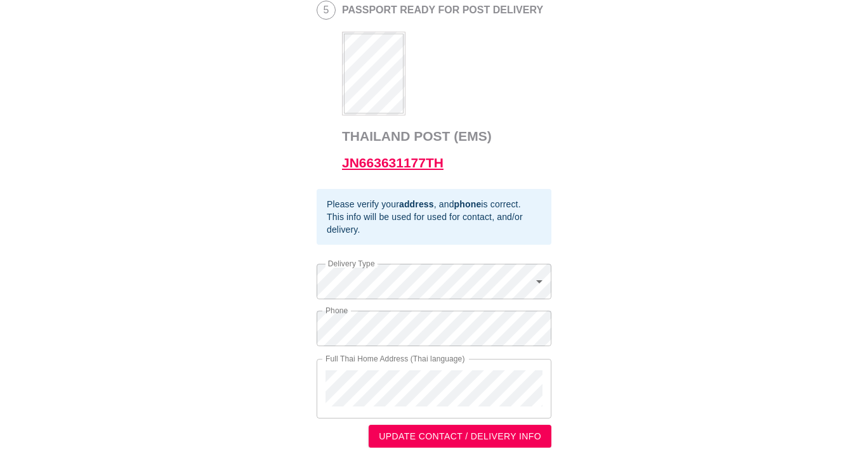 Image resolution: width=868 pixels, height=454 pixels. I want to click on span: 5, so click(326, 10).